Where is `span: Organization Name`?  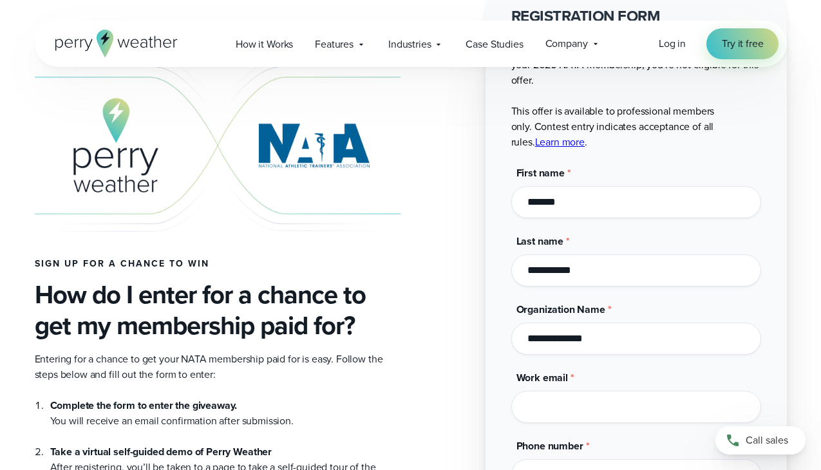 span: Organization Name is located at coordinates (561, 309).